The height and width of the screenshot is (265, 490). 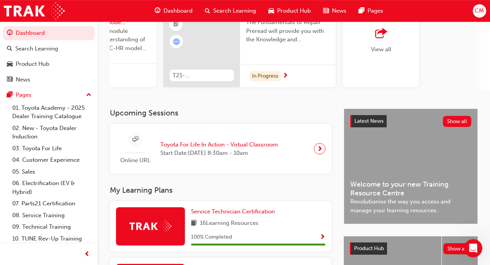 I want to click on span: Dashboard, so click(x=178, y=11).